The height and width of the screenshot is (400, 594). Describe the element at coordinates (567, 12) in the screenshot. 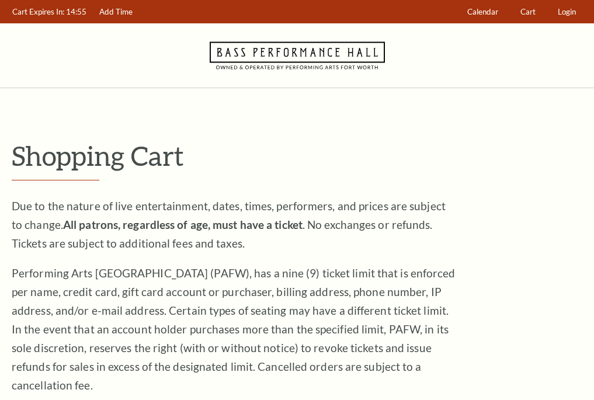

I see `span: Login` at that location.